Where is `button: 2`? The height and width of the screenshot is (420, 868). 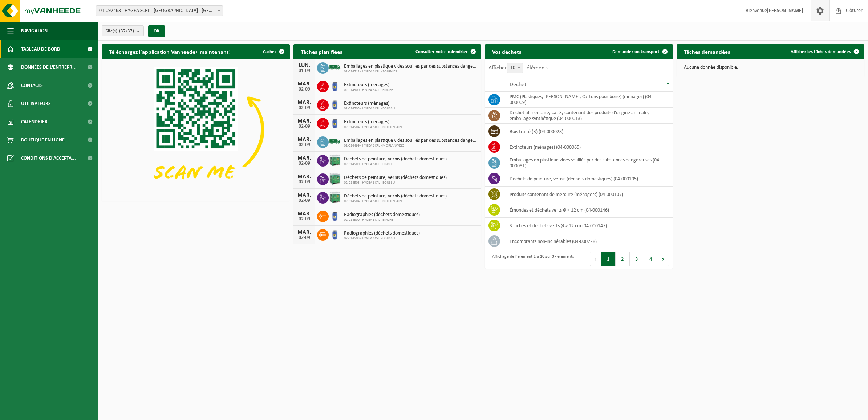 button: 2 is located at coordinates (622, 259).